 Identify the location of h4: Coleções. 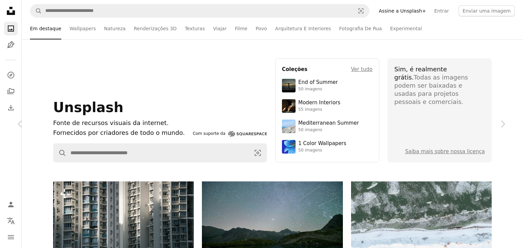
(294, 69).